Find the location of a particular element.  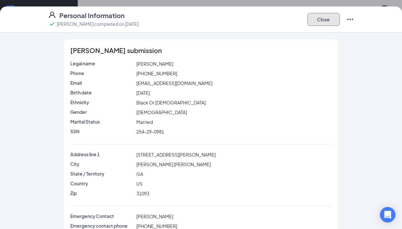

span: GA is located at coordinates (140, 174).